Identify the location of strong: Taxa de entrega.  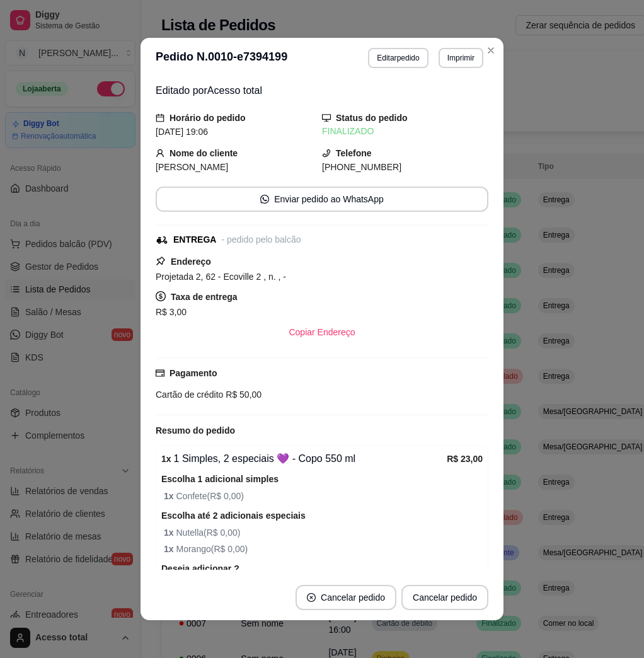
(204, 297).